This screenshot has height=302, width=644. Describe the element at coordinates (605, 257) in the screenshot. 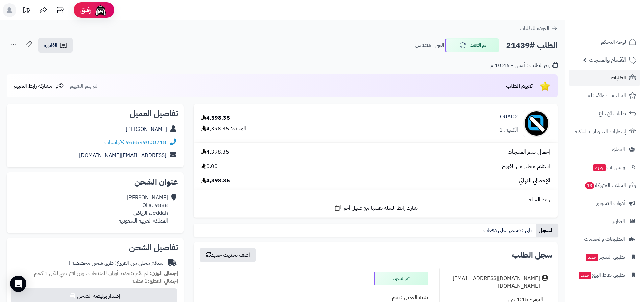

I see `a: تطبيق المتجرجديد` at that location.